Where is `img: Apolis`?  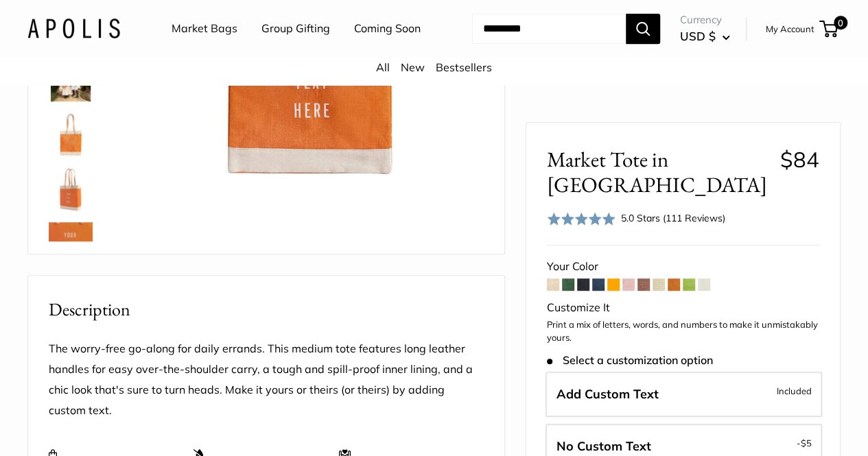 img: Apolis is located at coordinates (73, 28).